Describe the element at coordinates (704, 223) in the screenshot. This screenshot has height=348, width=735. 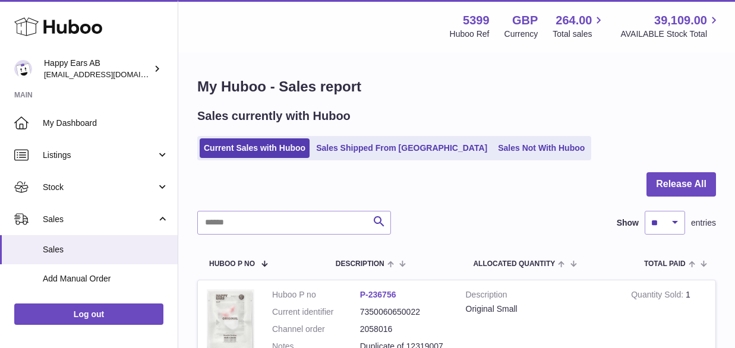
I see `span: entries` at that location.